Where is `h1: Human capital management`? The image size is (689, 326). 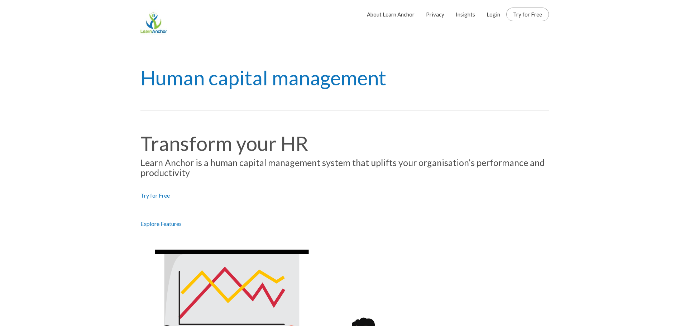 h1: Human capital management is located at coordinates (345, 78).